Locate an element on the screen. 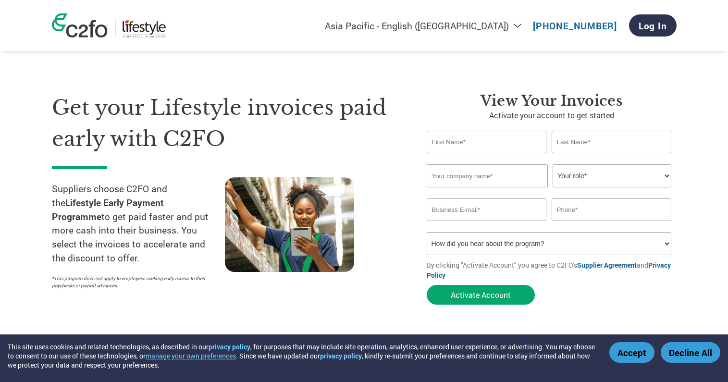 The width and height of the screenshot is (728, 382). div: Invalid first name or first name is too long is located at coordinates (487, 157).